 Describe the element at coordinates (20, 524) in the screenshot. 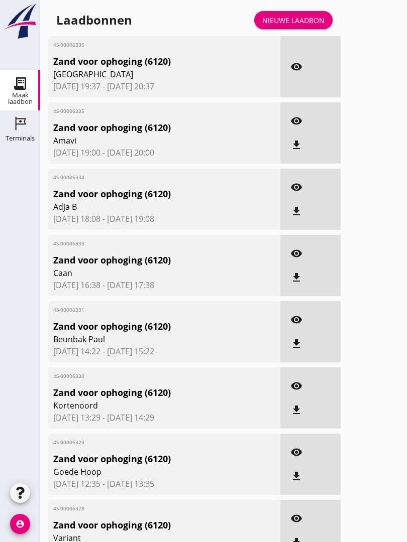

I see `i: account_circle` at that location.